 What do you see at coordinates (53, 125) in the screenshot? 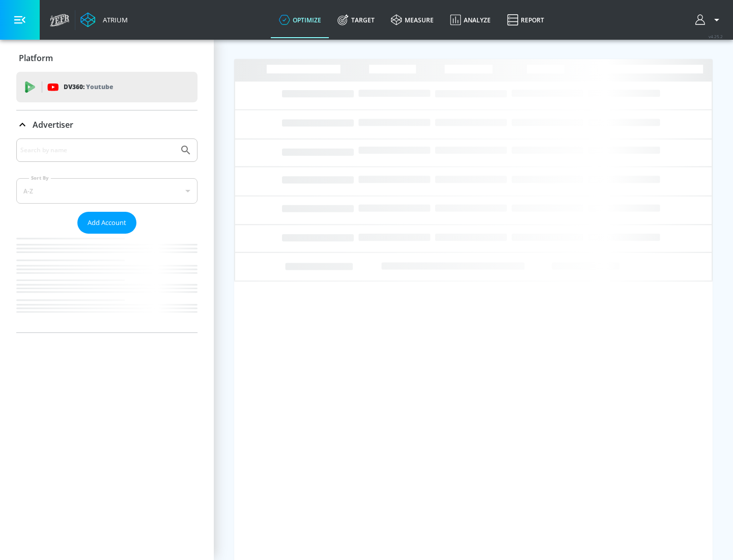
I see `p: Advertiser` at bounding box center [53, 125].